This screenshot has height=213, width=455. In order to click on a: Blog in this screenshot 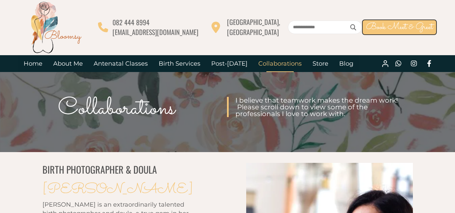, I will do `click(346, 64)`.